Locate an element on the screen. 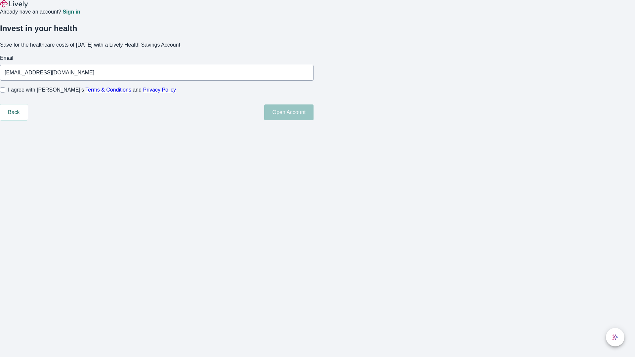  svg: Lively AI Assistant is located at coordinates (615, 337).